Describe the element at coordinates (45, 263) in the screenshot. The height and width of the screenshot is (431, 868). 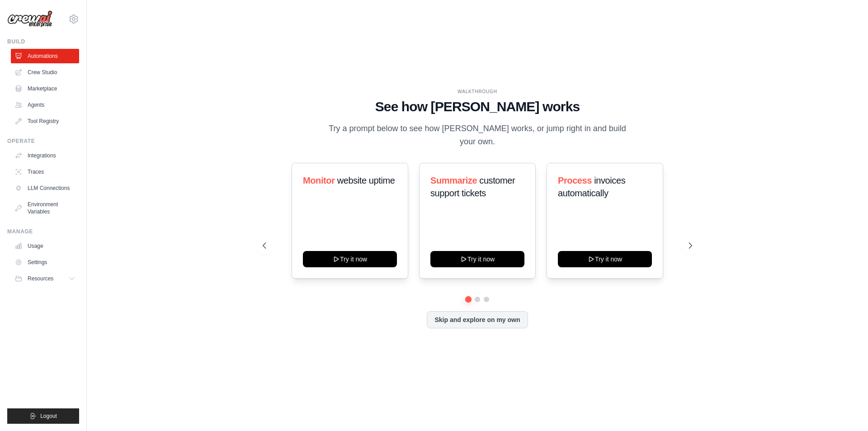
I see `a: Settings` at that location.